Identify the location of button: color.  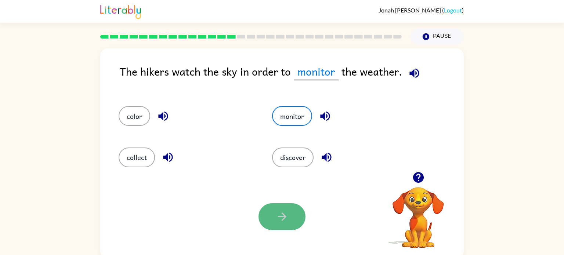
(134, 116).